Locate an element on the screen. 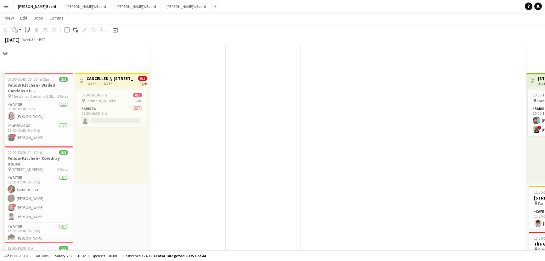 This screenshot has height=261, width=545. span: 13:30-19:30 (6h) is located at coordinates (20, 248).